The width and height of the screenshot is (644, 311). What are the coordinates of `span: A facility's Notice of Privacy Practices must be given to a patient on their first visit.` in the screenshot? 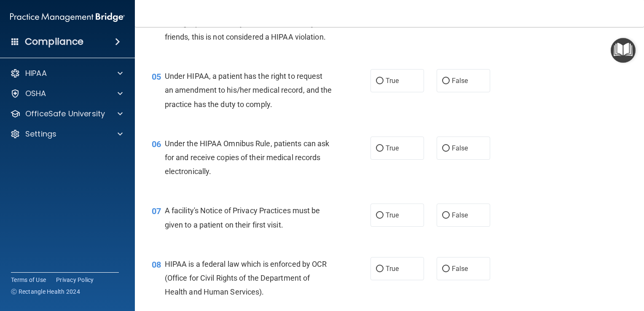 It's located at (242, 218).